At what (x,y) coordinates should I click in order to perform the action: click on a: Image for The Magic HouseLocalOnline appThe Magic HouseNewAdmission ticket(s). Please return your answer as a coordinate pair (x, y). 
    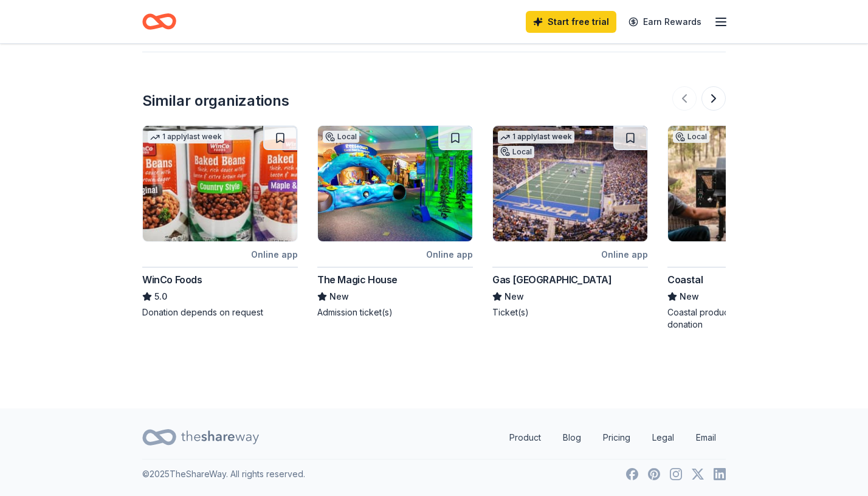
    Looking at the image, I should click on (395, 222).